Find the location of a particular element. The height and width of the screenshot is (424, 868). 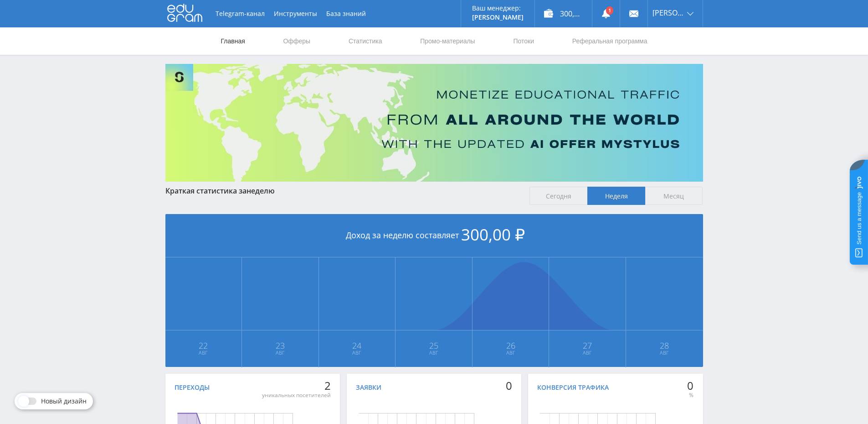

div: Краткая статистика за is located at coordinates (343, 191).